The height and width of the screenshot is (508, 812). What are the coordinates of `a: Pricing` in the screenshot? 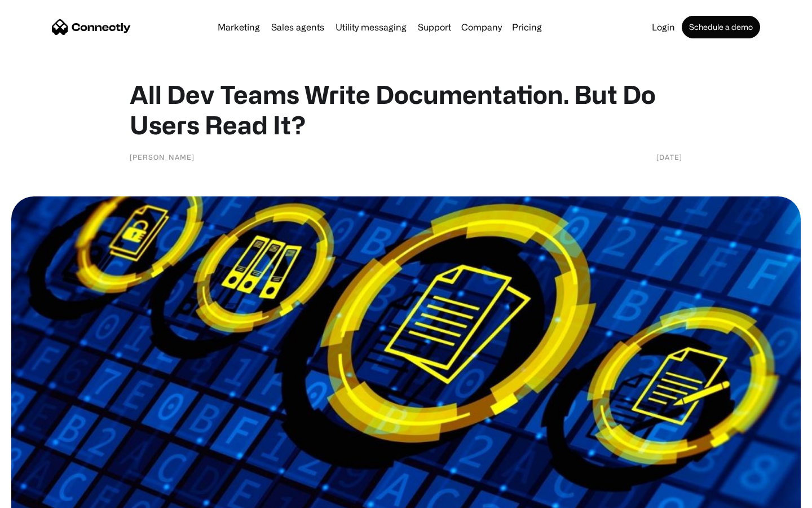 It's located at (526, 27).